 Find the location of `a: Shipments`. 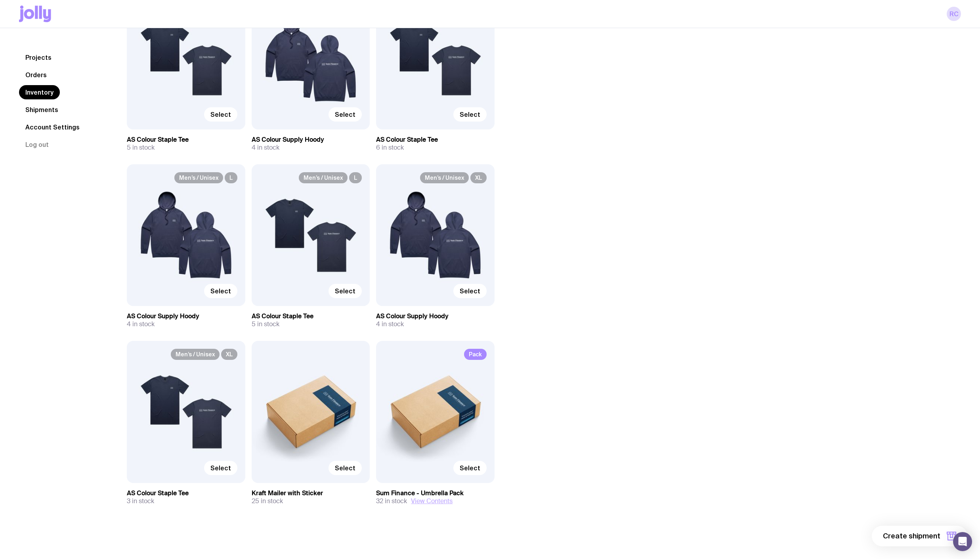

a: Shipments is located at coordinates (42, 110).